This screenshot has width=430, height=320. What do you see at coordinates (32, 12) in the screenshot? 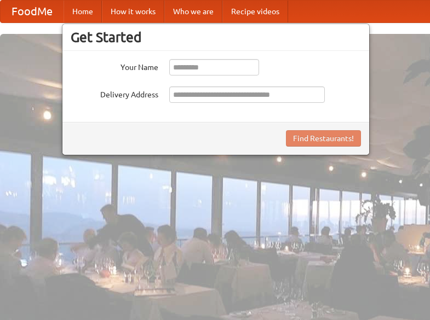
I see `a: FoodMe` at bounding box center [32, 12].